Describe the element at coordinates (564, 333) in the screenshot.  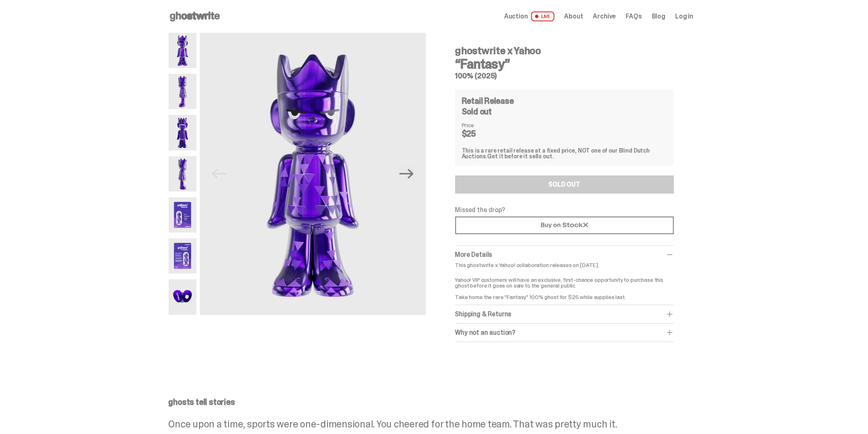
I see `div: Why not an auction?` at that location.